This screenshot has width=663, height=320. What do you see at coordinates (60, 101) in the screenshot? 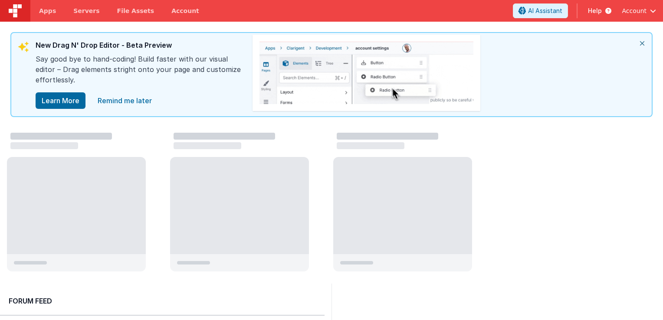
I see `button: Learn More` at bounding box center [60, 101].